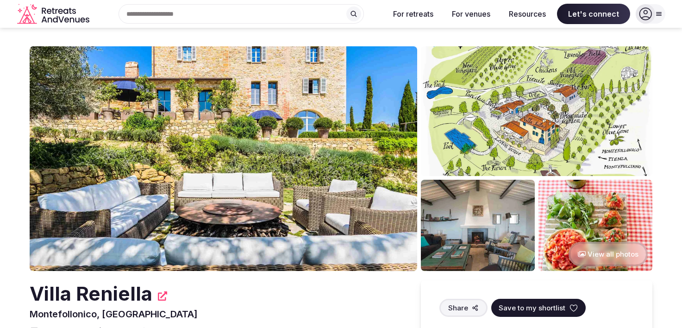 The height and width of the screenshot is (328, 682). Describe the element at coordinates (54, 14) in the screenshot. I see `a: Visit the homepage` at that location.